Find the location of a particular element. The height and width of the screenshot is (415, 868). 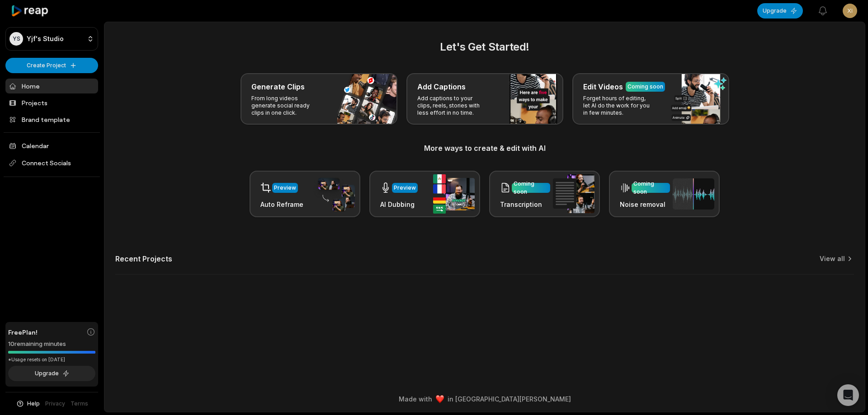

span: Free Plan! is located at coordinates (23, 332).